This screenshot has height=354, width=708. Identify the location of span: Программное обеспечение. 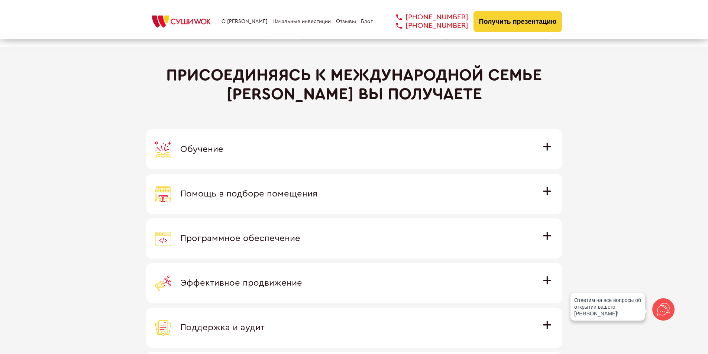
(240, 239).